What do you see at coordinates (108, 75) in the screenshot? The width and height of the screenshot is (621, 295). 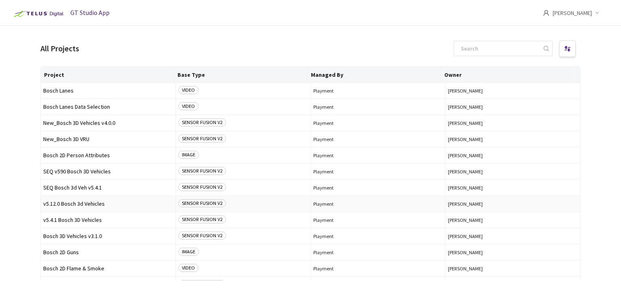 I see `th: Project` at bounding box center [108, 75].